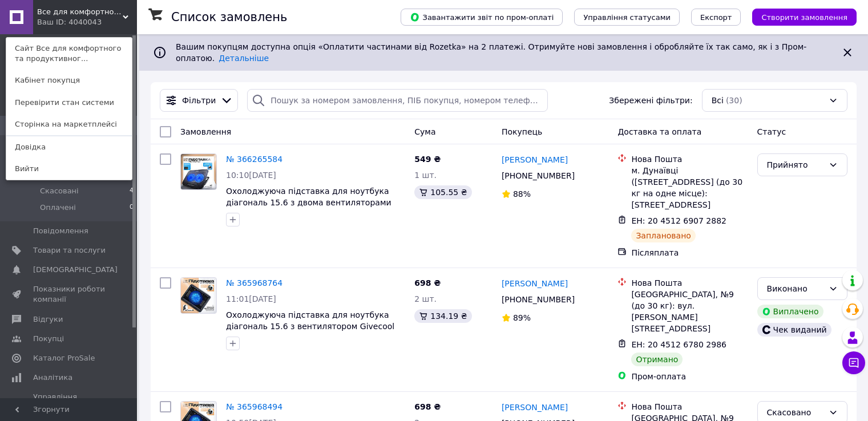 This screenshot has height=421, width=868. What do you see at coordinates (804, 17) in the screenshot?
I see `span: Створити замовлення` at bounding box center [804, 17].